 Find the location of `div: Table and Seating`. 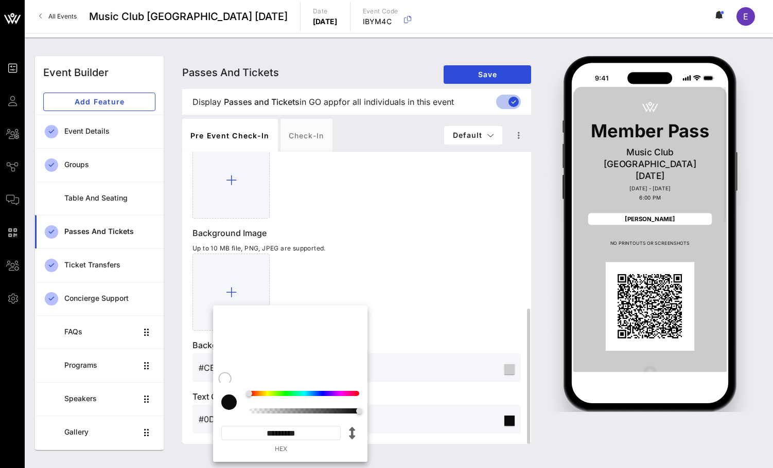

div: Table and Seating is located at coordinates (110, 198).